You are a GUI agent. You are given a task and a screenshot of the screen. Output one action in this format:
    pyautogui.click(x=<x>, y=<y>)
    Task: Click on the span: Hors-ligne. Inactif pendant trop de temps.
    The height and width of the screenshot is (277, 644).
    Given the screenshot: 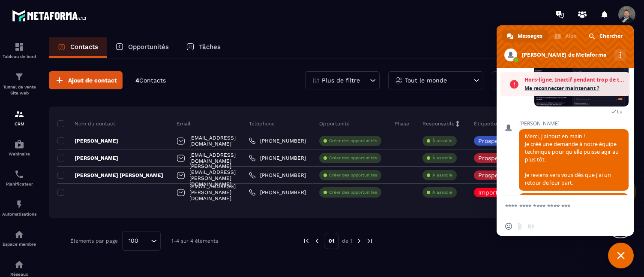 What is the action you would take?
    pyautogui.click(x=575, y=80)
    